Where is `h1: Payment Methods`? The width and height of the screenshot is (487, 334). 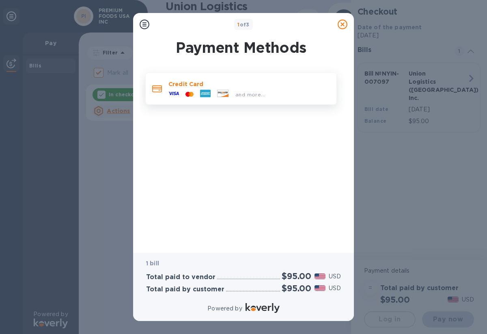
h1: Payment Methods is located at coordinates (241, 47).